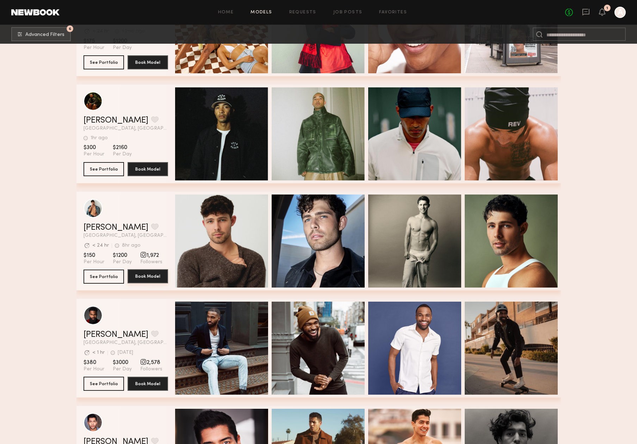 The height and width of the screenshot is (444, 637). Describe the element at coordinates (226, 12) in the screenshot. I see `a: Home` at that location.